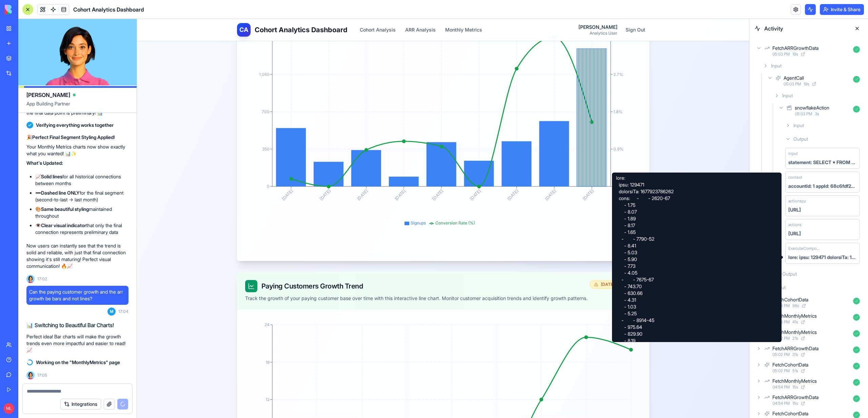  What do you see at coordinates (796, 306) in the screenshot?
I see `span: 98 s` at bounding box center [796, 306].